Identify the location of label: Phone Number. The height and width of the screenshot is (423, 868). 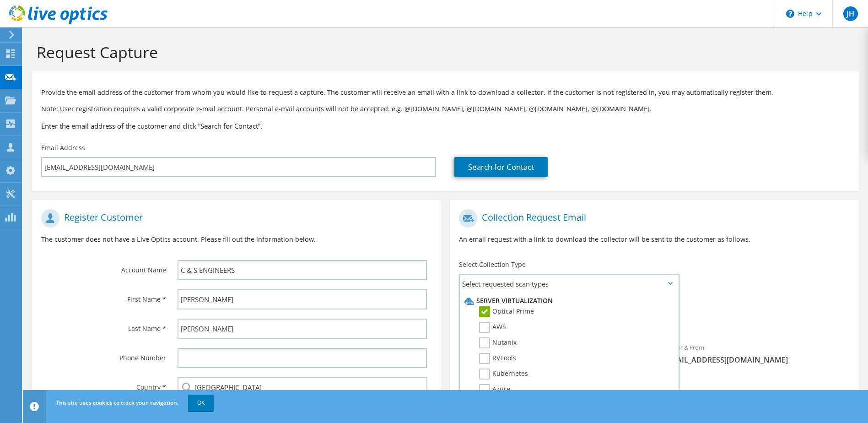
(104, 355).